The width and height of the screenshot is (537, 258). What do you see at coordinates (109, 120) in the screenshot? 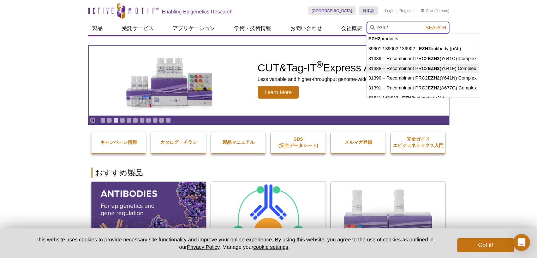
I see `a: Go to slide 2` at bounding box center [109, 120].